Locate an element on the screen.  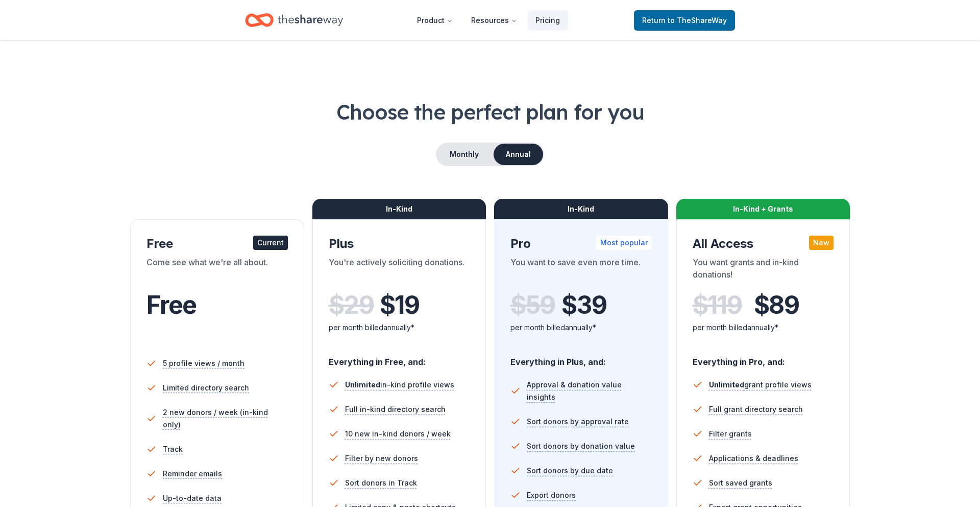
span: Sort donors by approval rate is located at coordinates (578, 421).